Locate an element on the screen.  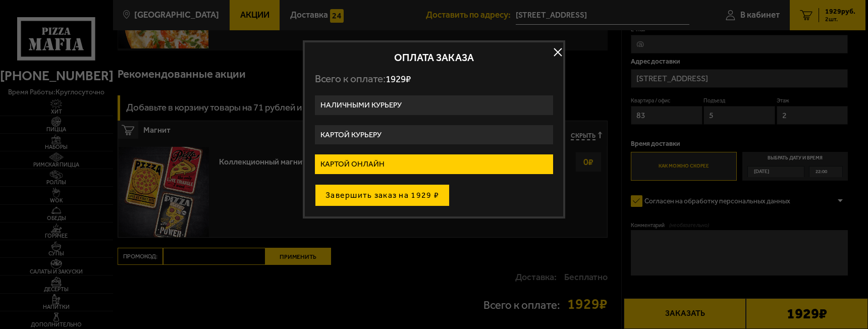
label: Картой онлайн is located at coordinates (434, 164).